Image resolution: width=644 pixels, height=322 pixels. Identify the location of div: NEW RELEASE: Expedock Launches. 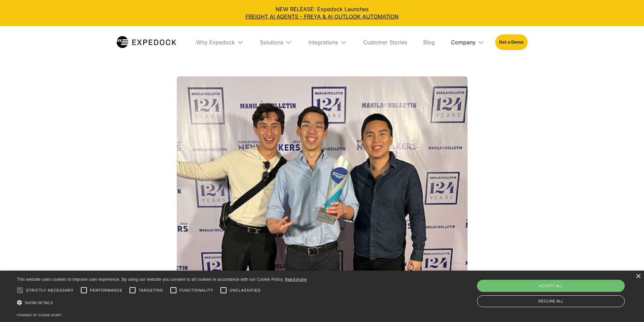
(322, 12).